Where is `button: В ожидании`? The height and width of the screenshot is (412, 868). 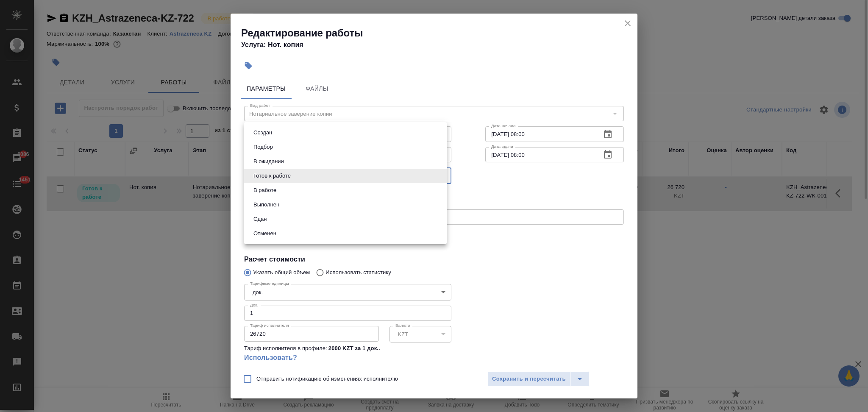 button: В ожидании is located at coordinates (269, 162).